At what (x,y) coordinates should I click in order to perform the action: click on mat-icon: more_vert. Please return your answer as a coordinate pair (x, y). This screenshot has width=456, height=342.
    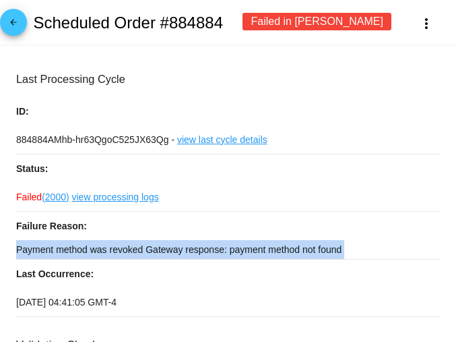
    Looking at the image, I should click on (427, 24).